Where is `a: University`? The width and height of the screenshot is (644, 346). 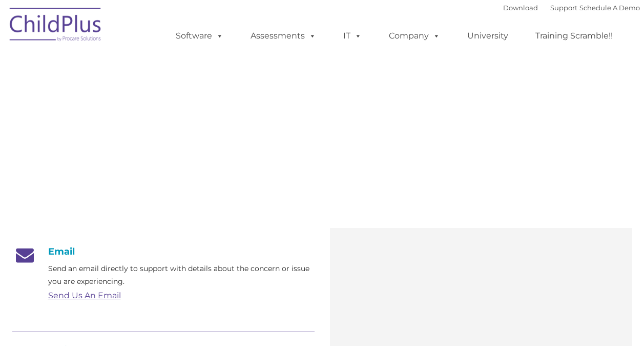
a: University is located at coordinates (488, 36).